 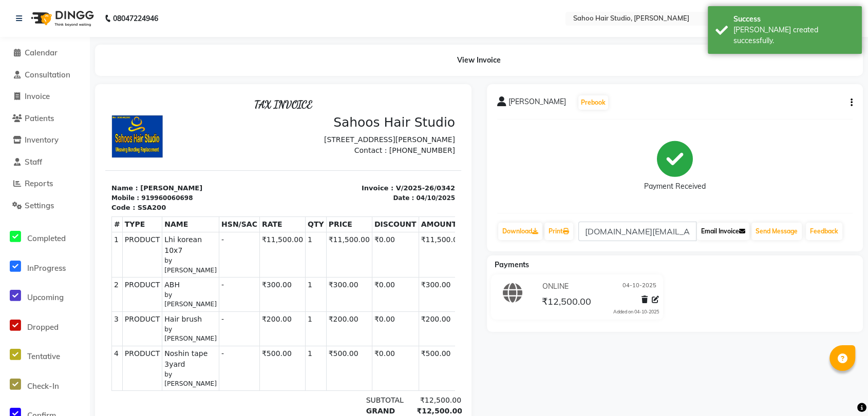 What do you see at coordinates (61, 19) in the screenshot?
I see `img: logo` at bounding box center [61, 19].